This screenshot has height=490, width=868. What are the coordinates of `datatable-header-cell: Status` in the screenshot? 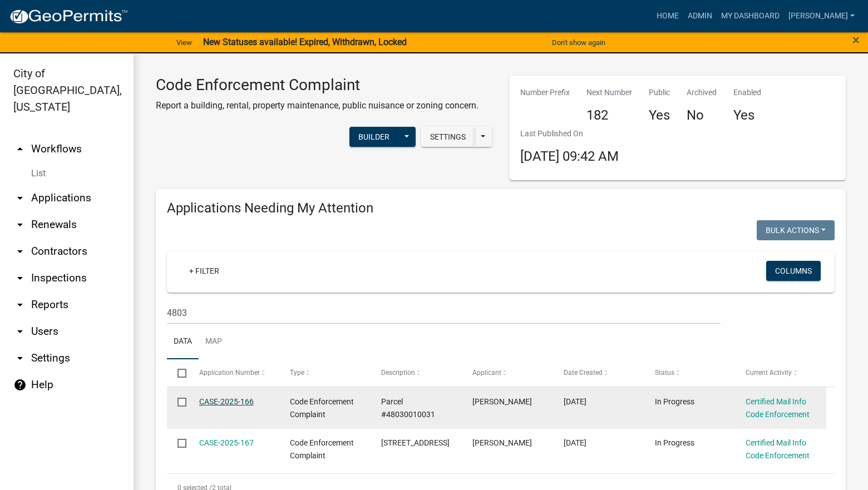 It's located at (690, 373).